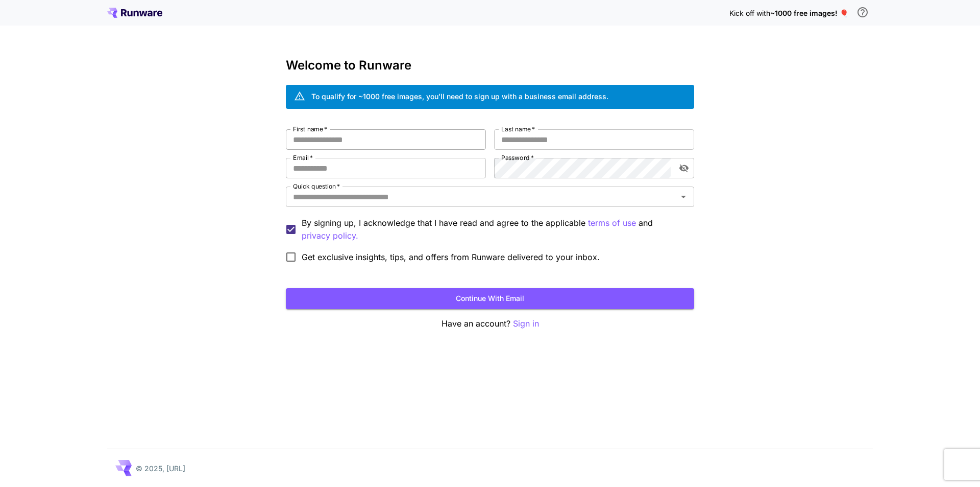  I want to click on button: Continue with email, so click(490, 298).